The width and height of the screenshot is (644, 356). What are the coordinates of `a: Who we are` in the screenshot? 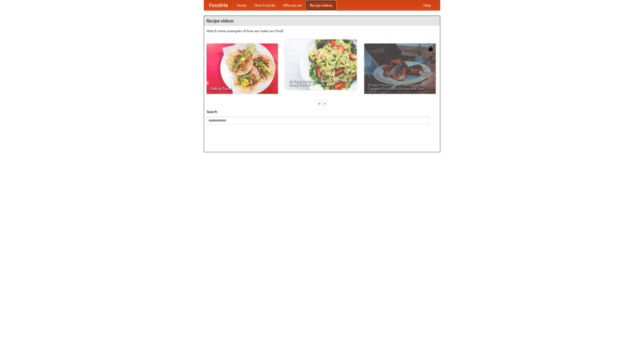 It's located at (292, 5).